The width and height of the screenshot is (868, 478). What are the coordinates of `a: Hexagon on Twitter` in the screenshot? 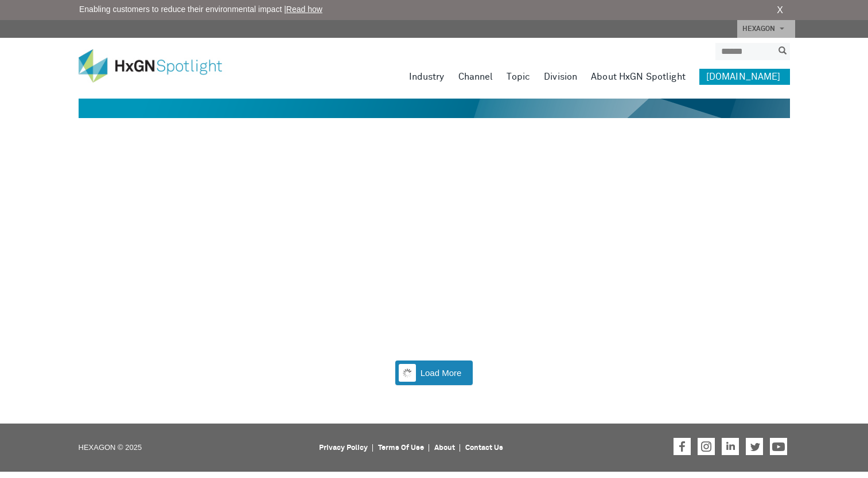 It's located at (754, 447).